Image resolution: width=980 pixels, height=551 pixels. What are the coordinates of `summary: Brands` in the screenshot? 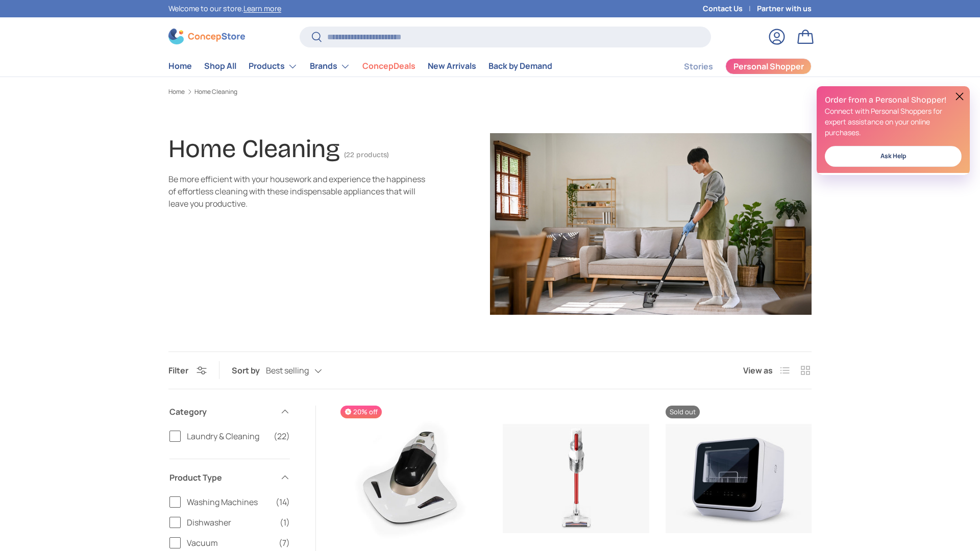 It's located at (330, 66).